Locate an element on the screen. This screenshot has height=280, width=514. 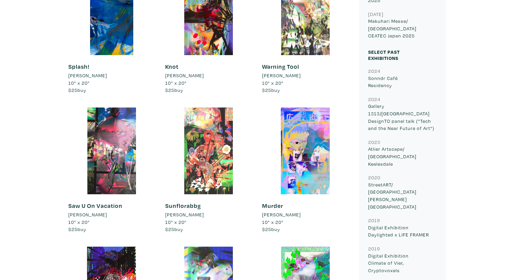
p: Digital Exhibition Daylighted x LIFE FRAMER is located at coordinates (402, 231).